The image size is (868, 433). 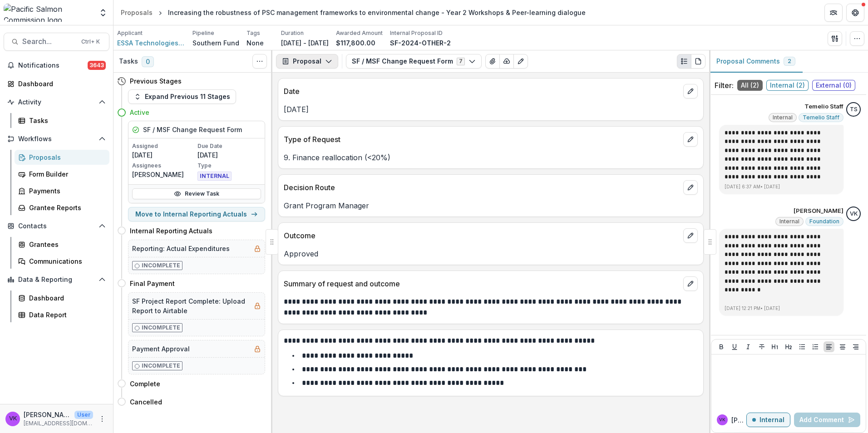 I want to click on button: Align Right, so click(x=855, y=347).